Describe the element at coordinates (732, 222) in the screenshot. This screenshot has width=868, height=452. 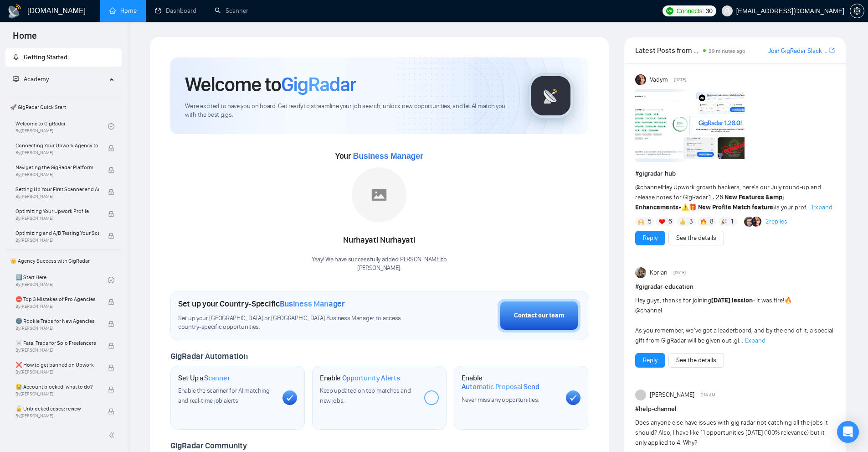
I see `span: 1` at that location.